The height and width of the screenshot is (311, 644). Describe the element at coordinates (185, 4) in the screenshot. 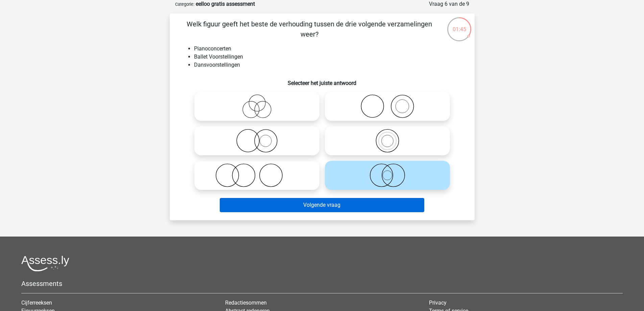

I see `small: Categorie:` at that location.